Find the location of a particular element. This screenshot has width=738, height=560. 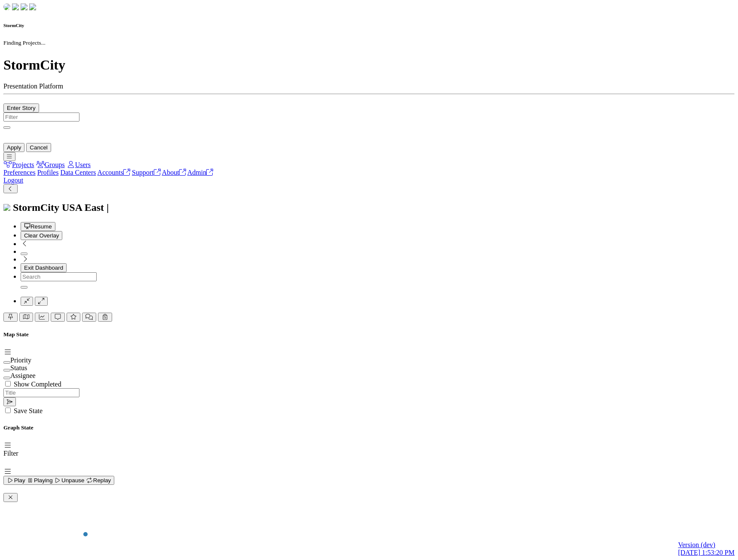

img: chi-fish-up.png is located at coordinates (24, 7).